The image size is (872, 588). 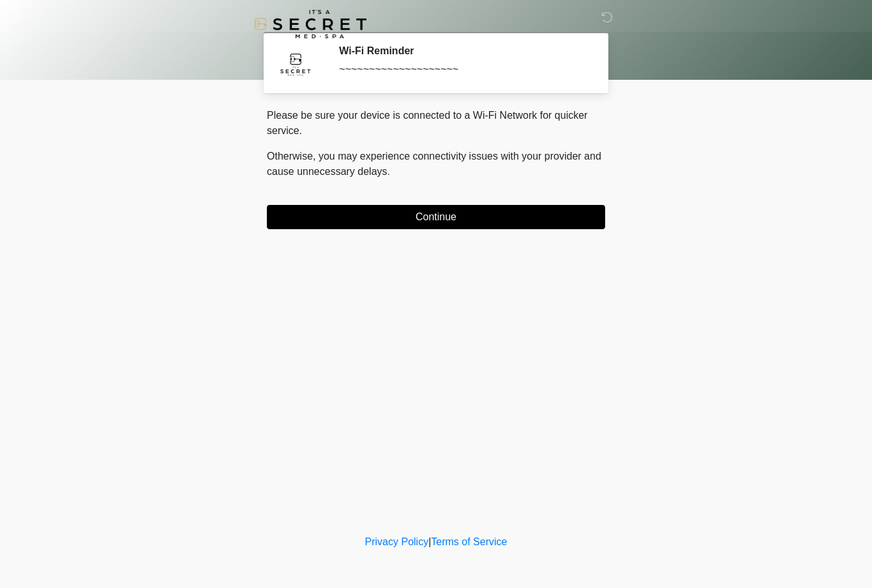 What do you see at coordinates (463, 51) in the screenshot?
I see `h2: Wi-Fi Reminder` at bounding box center [463, 51].